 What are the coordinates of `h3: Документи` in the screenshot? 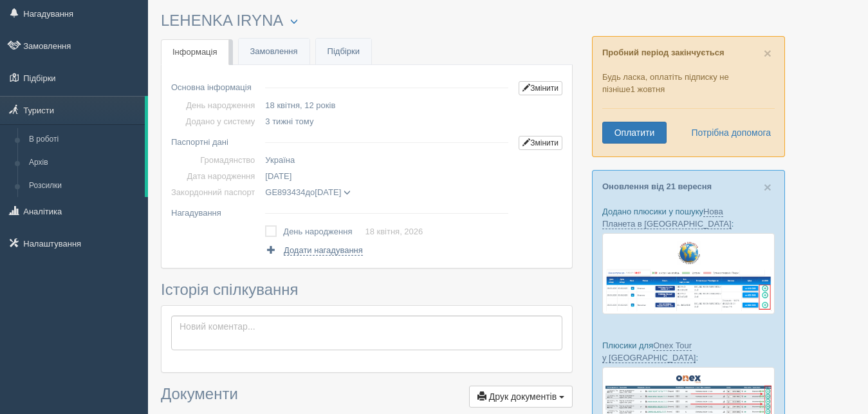 It's located at (367, 397).